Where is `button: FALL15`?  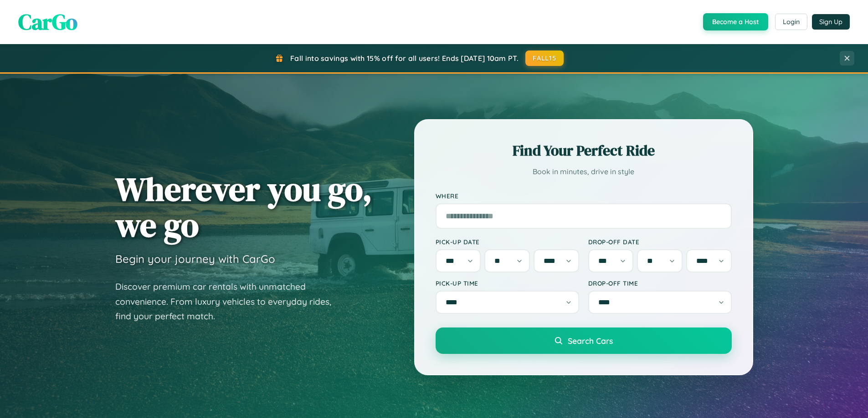
button: FALL15 is located at coordinates (544, 58).